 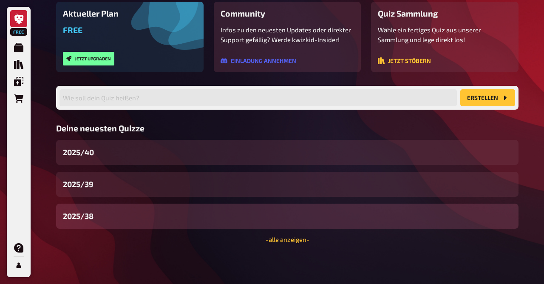 I want to click on a: 2025/38, so click(x=287, y=216).